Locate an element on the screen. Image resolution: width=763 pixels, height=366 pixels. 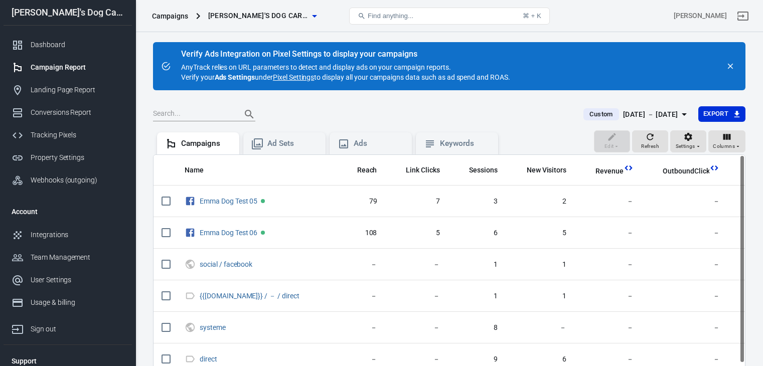
a: User Settings is located at coordinates (68, 280).